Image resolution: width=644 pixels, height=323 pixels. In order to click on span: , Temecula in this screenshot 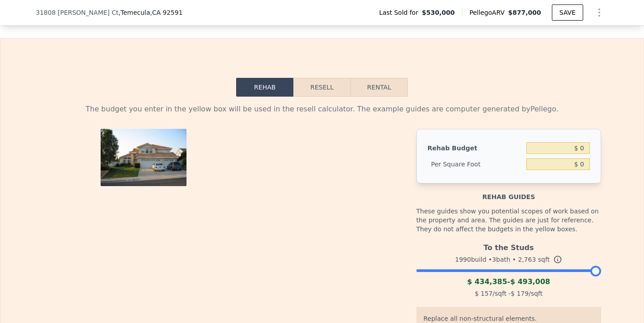, I will do `click(151, 12)`.